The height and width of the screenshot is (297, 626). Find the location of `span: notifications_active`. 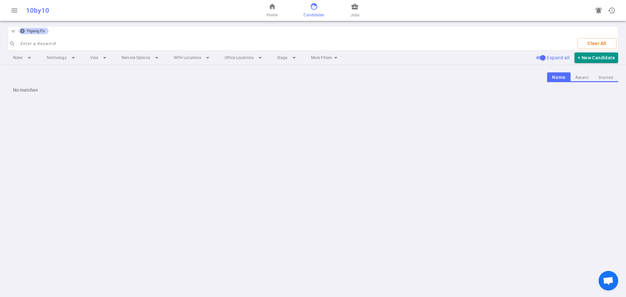

span: notifications_active is located at coordinates (599, 10).